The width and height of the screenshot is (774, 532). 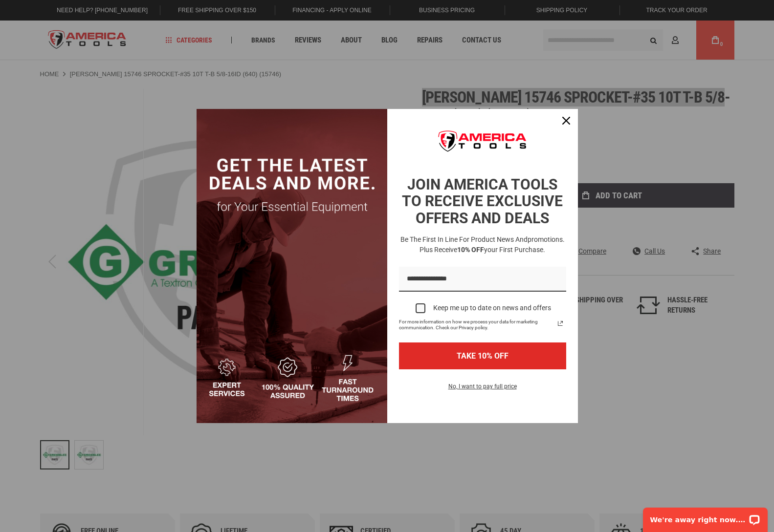 What do you see at coordinates (482, 279) in the screenshot?
I see `input: Email field` at bounding box center [482, 279].